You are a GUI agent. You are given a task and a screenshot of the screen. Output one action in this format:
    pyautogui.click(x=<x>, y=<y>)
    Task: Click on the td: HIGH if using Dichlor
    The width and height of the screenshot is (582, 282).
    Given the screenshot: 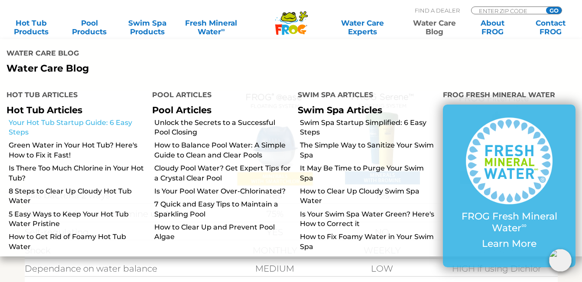 What is the action you would take?
    pyautogui.click(x=497, y=268)
    